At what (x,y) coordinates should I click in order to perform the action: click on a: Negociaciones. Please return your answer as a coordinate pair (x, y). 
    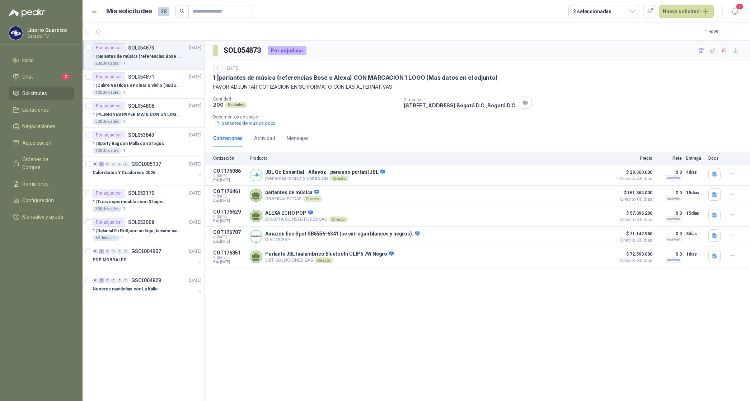
    Looking at the image, I should click on (41, 126).